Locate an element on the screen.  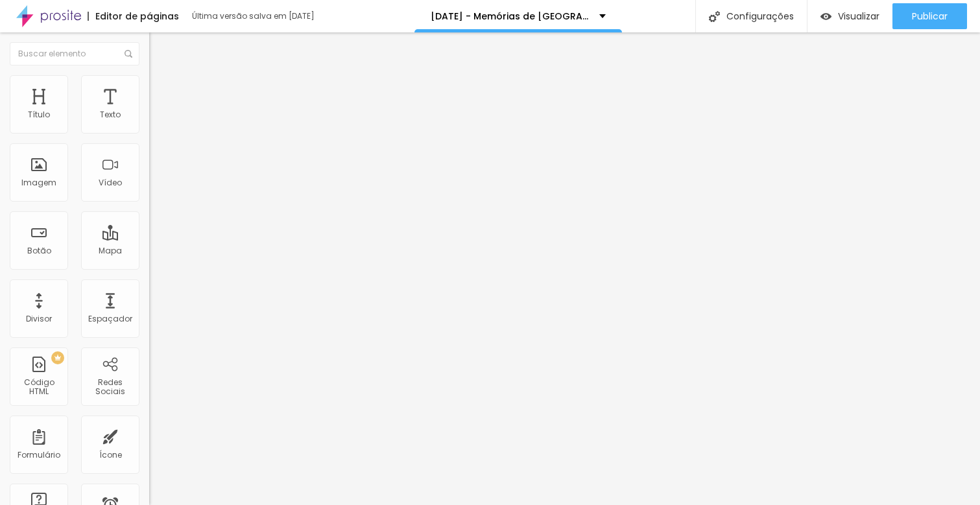
div: Mapa is located at coordinates (110, 251).